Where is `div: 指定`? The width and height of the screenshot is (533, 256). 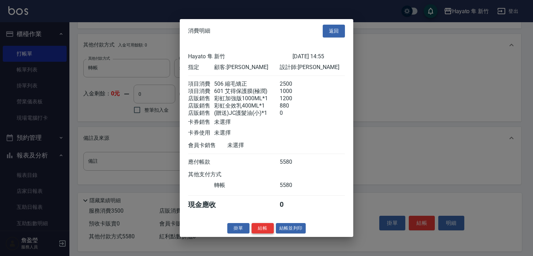
div: 指定 is located at coordinates (201, 67).